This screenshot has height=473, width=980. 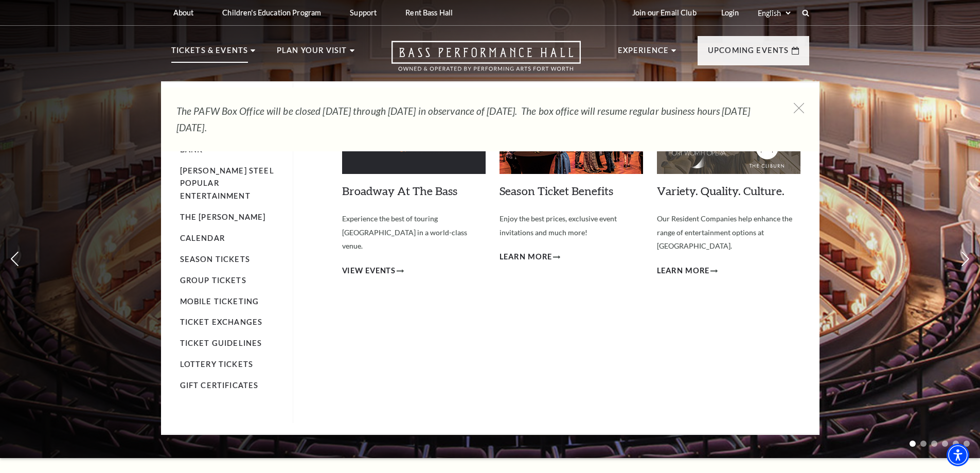 I want to click on a: Variety. Quality. Culture., so click(x=721, y=190).